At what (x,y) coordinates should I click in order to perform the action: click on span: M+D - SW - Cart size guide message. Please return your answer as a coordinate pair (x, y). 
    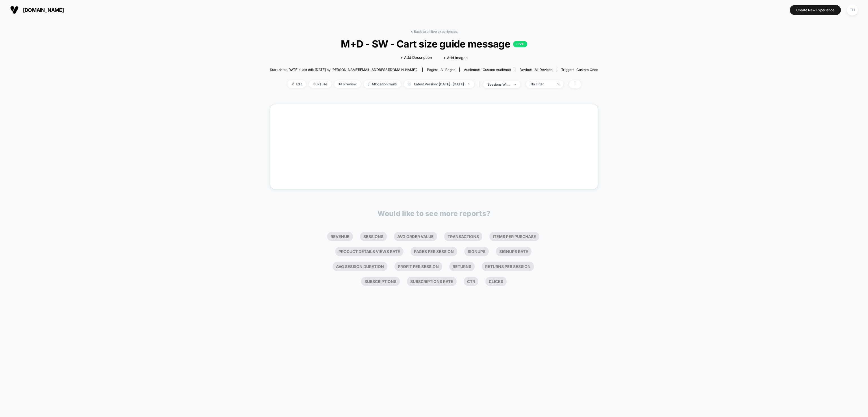
    Looking at the image, I should click on (434, 44).